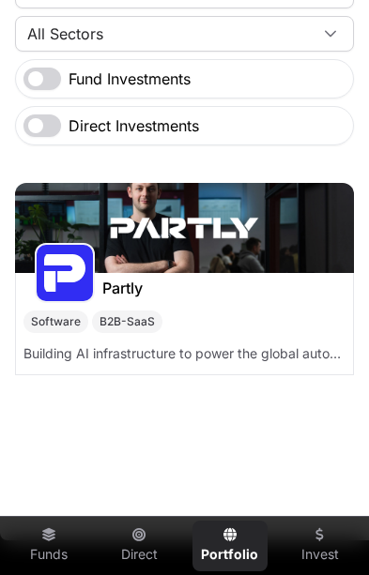 This screenshot has width=369, height=575. Describe the element at coordinates (133, 126) in the screenshot. I see `label: Direct Investments` at that location.